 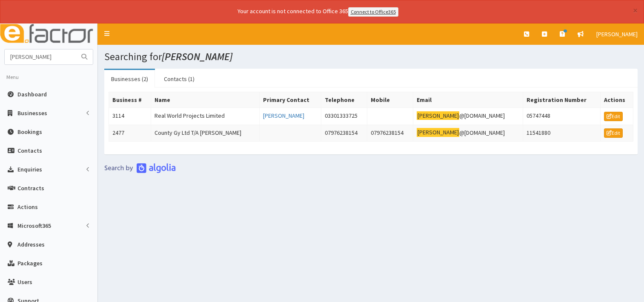 I want to click on span: Packages, so click(x=30, y=263).